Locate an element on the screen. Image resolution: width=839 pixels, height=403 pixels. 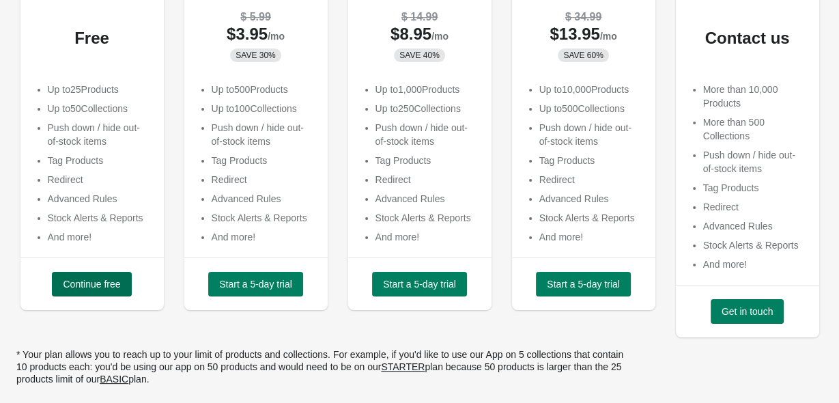
span: Continue free is located at coordinates (91, 284).